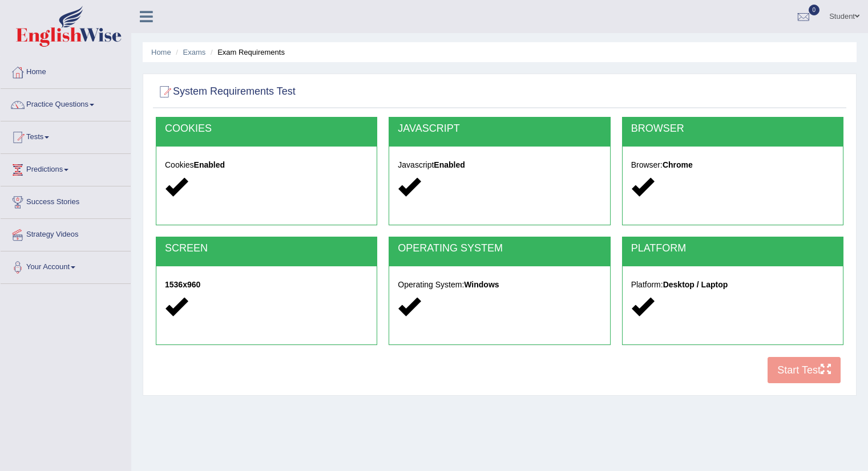 This screenshot has width=868, height=471. I want to click on h5: Platform:, so click(733, 284).